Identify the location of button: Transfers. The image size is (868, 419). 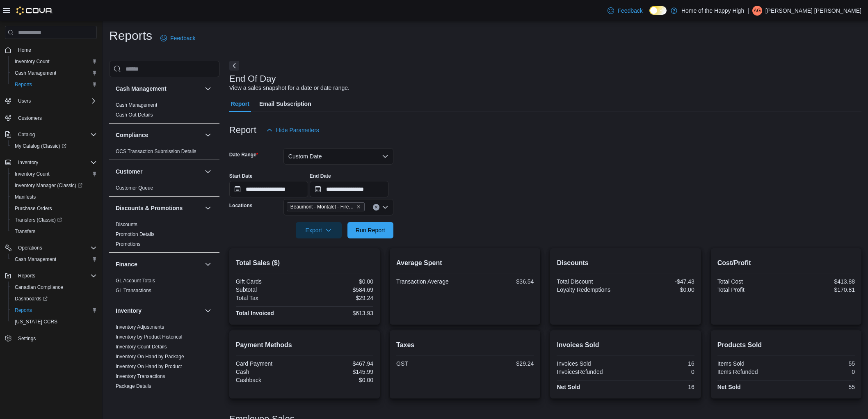
(54, 232).